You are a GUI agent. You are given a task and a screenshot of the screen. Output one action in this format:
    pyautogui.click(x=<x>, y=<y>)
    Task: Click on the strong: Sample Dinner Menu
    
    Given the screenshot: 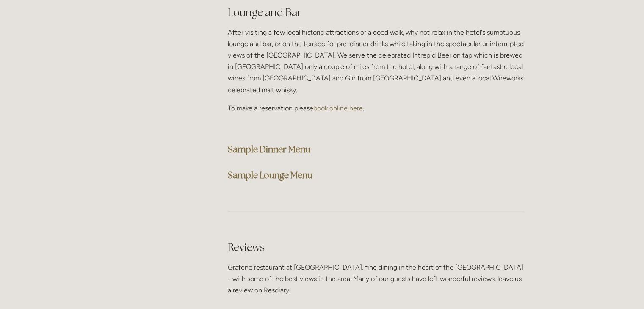 What is the action you would take?
    pyautogui.click(x=269, y=149)
    